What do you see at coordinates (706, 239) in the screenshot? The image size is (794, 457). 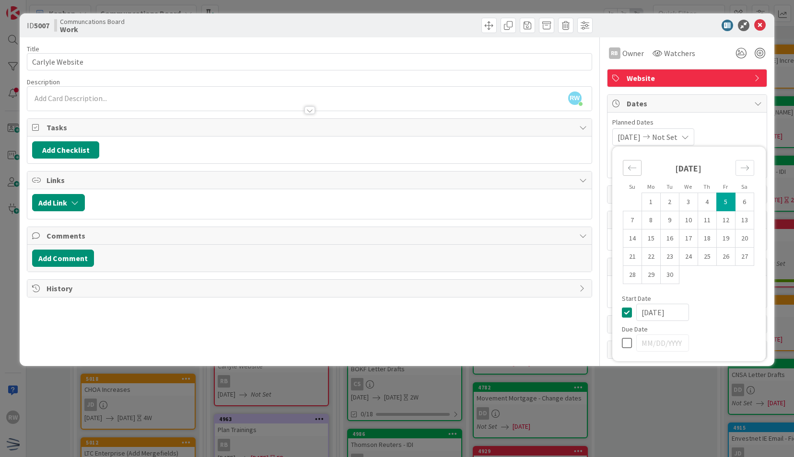 I see `td: Choose Thursday, 09/18/2025 12:00 PM as your check-out date. It’s available.` at bounding box center [706, 239].